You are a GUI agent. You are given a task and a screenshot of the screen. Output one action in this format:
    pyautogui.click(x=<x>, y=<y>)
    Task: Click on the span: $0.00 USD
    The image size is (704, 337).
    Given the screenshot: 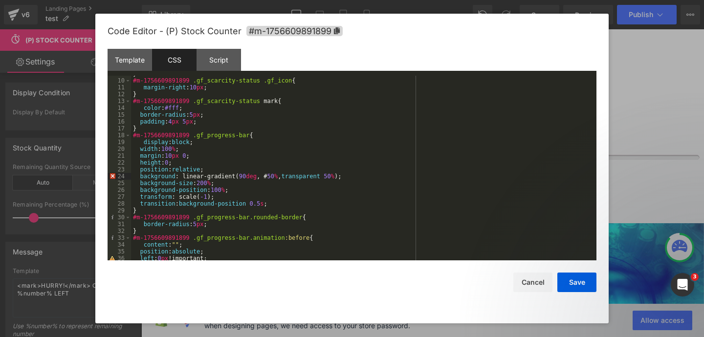 What is the action you would take?
    pyautogui.click(x=296, y=148)
    